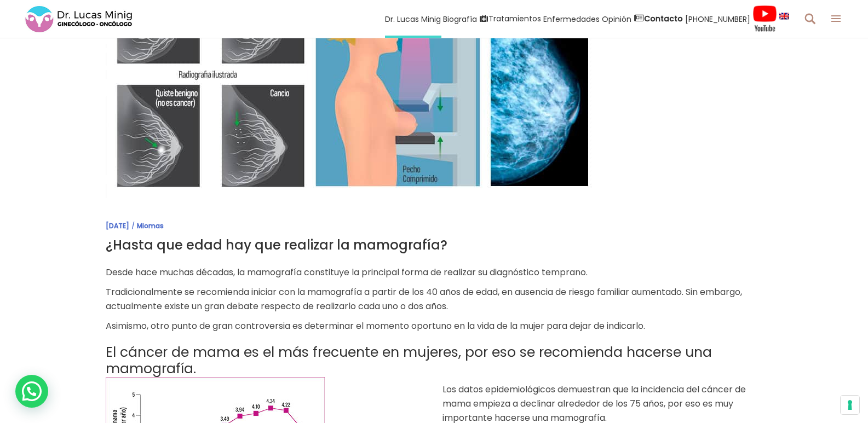 The width and height of the screenshot is (868, 423). I want to click on a: Miomas, so click(150, 225).